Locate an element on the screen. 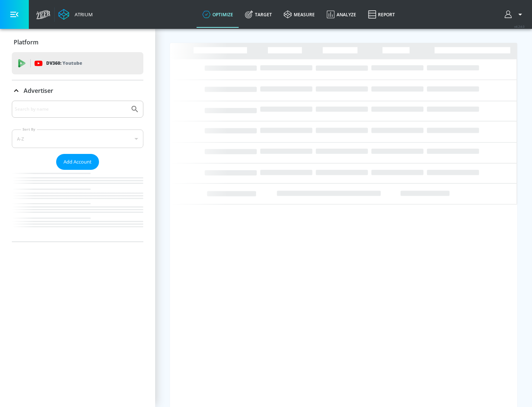 The image size is (532, 407). p: Platform is located at coordinates (26, 42).